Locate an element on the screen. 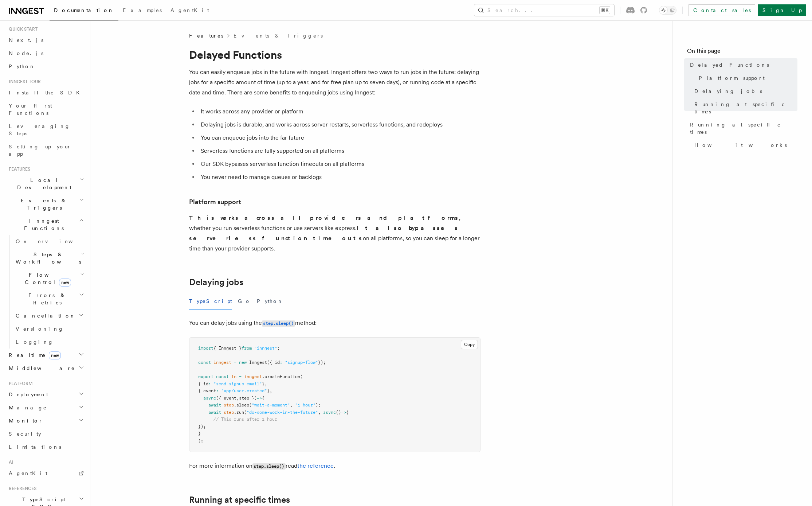 The image size is (812, 506). button: Events & Triggers is located at coordinates (46, 204).